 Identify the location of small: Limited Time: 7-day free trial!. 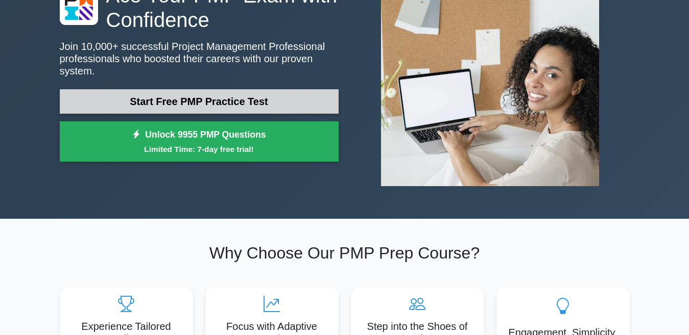
(199, 149).